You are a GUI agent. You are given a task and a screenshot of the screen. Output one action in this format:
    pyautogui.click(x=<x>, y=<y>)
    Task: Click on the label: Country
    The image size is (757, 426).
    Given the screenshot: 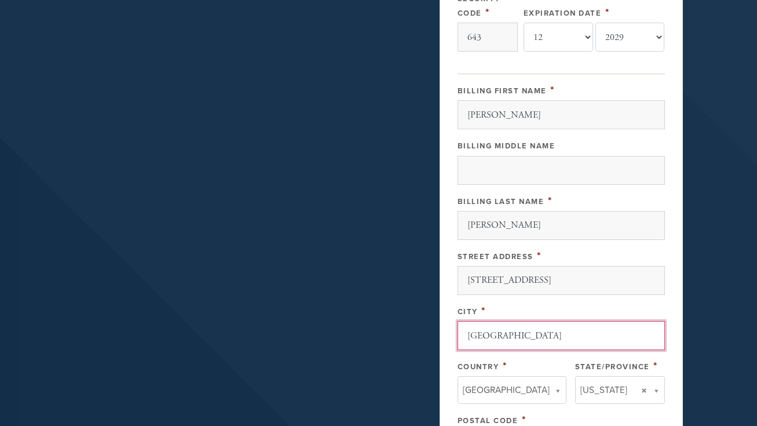 What is the action you would take?
    pyautogui.click(x=479, y=367)
    